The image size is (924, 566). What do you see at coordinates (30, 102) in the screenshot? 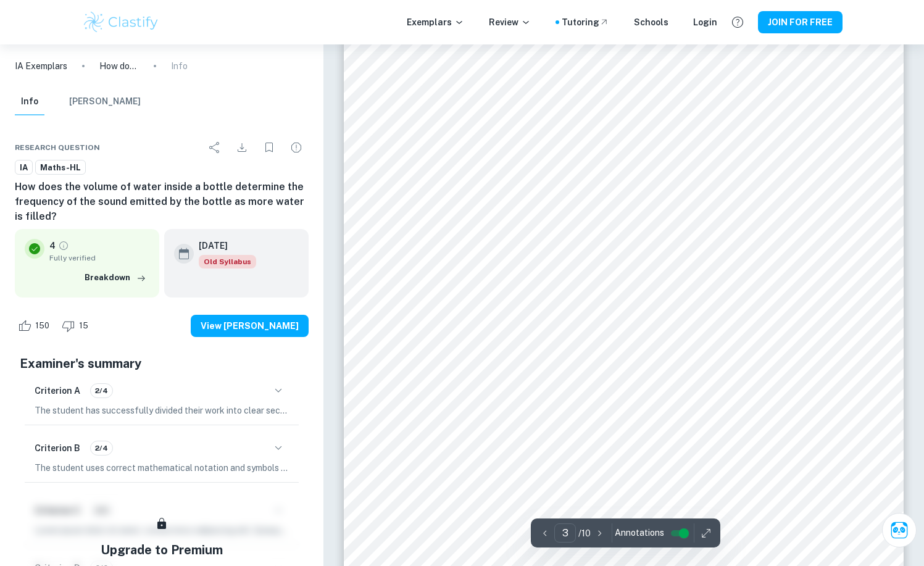
I see `button: Info` at bounding box center [30, 102].